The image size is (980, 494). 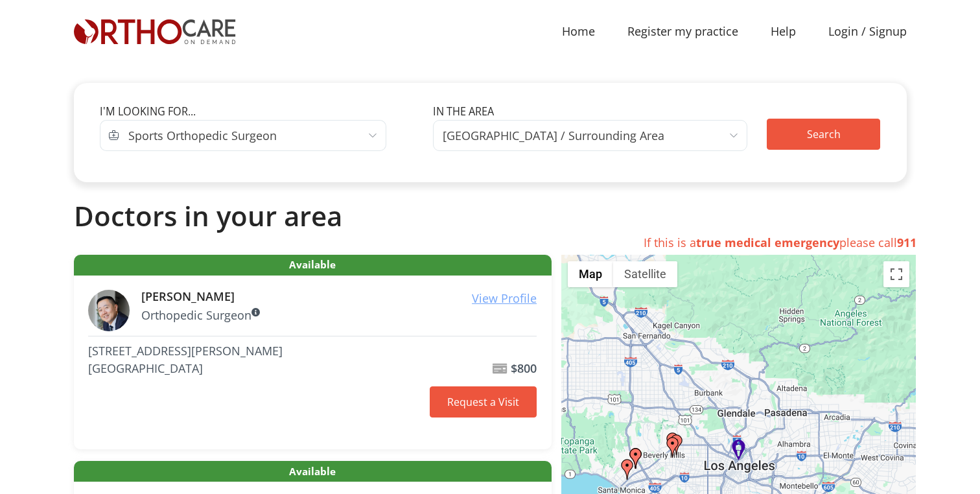 I want to click on label: In the area, so click(x=464, y=111).